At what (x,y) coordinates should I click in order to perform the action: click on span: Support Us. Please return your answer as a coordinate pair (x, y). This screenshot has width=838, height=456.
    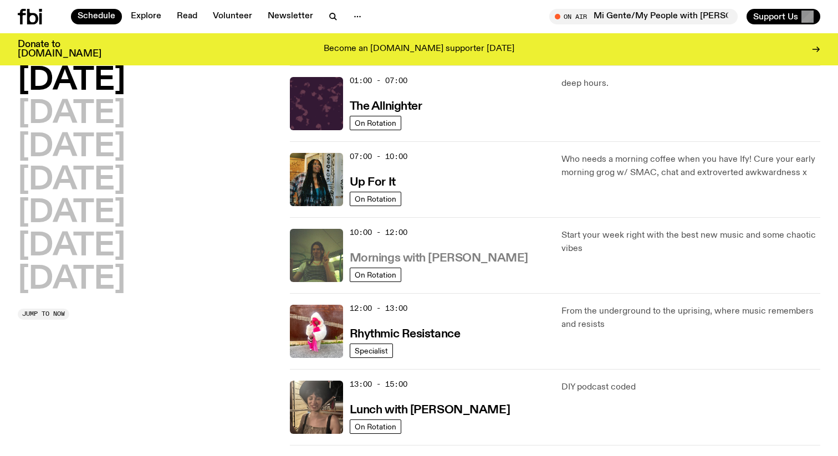
    Looking at the image, I should click on (776, 17).